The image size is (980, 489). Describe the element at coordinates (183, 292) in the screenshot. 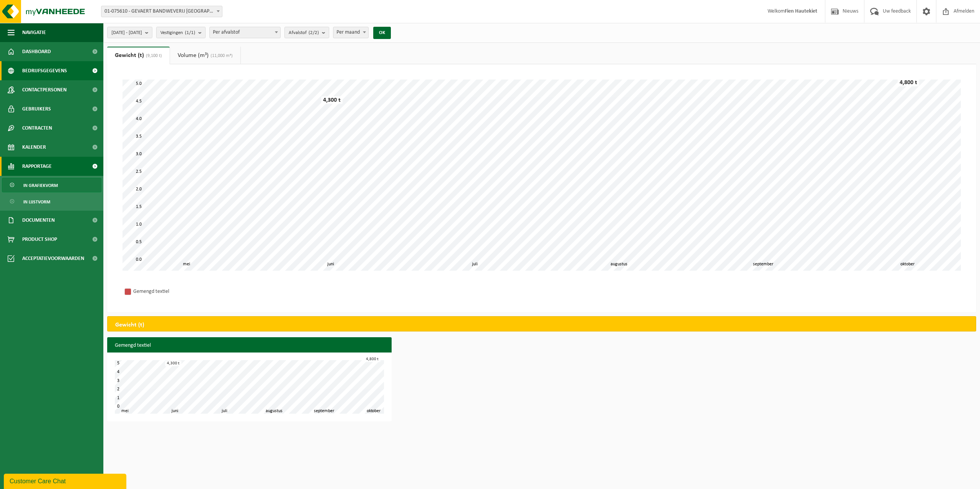

I see `div: Gemengd textiel` at that location.